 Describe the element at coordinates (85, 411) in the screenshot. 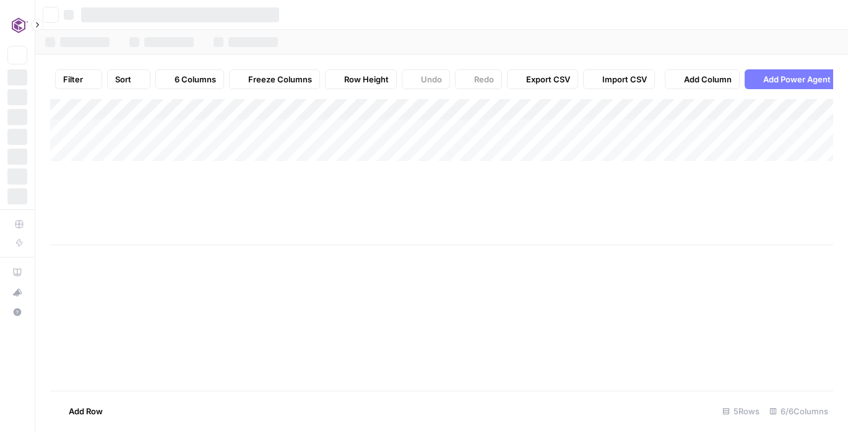

I see `span: Add Row` at that location.